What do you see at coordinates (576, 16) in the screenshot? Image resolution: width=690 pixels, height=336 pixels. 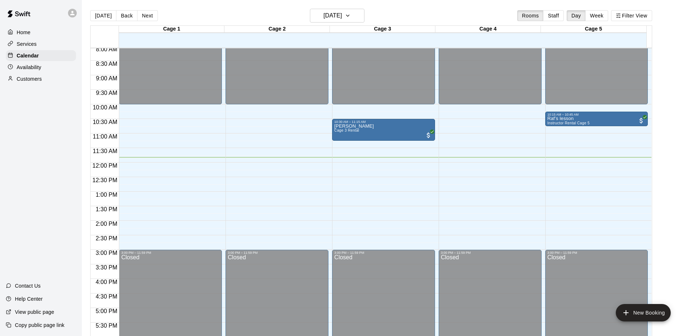 I see `button: Day` at bounding box center [576, 16].